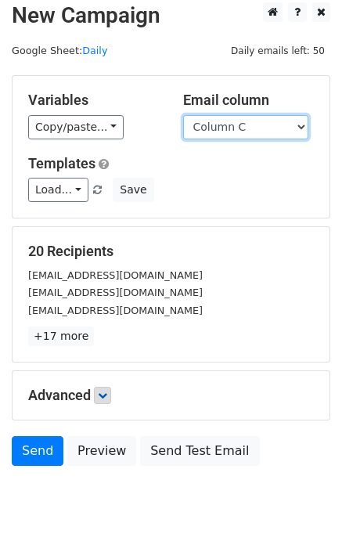 Image resolution: width=342 pixels, height=534 pixels. Describe the element at coordinates (59, 50) in the screenshot. I see `small: Google Sheet:` at that location.